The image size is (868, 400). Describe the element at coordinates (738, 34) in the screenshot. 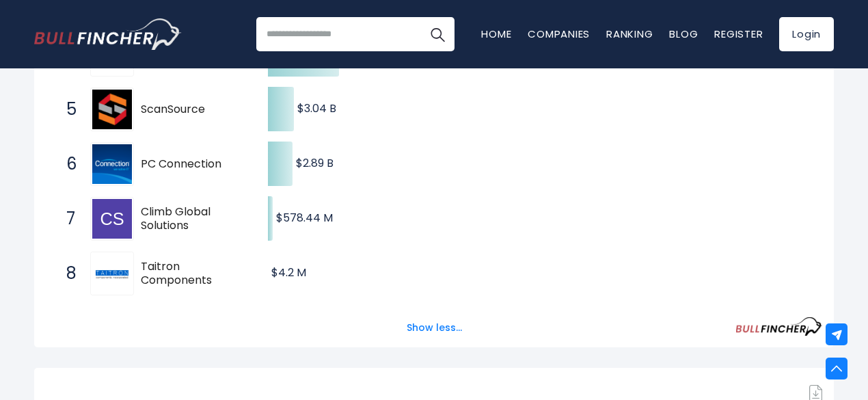

I see `a: Register` at that location.